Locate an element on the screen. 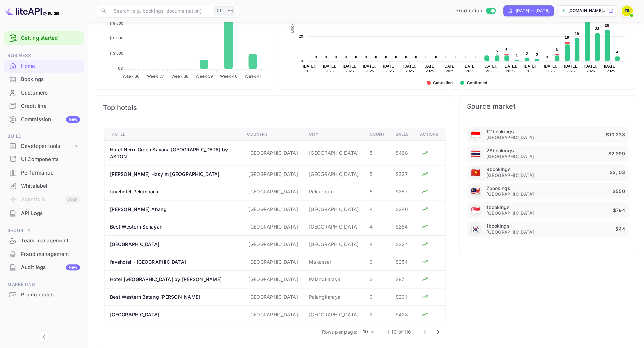 Image resolution: width=644 pixels, height=348 pixels. div: Indonesia is located at coordinates (475, 135).